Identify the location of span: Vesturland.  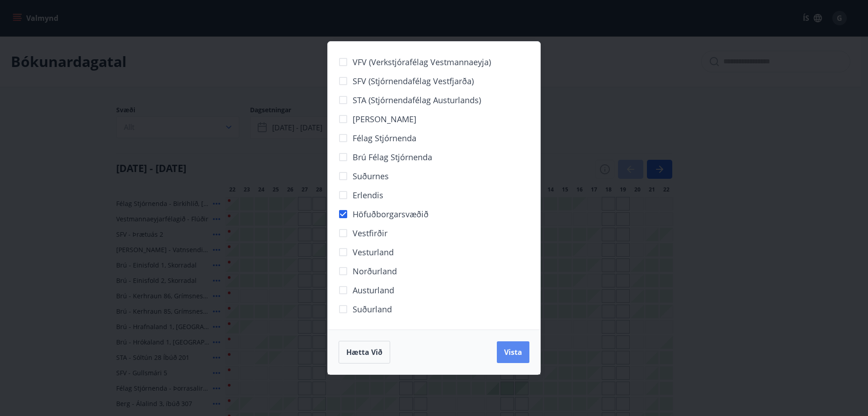
(373, 252).